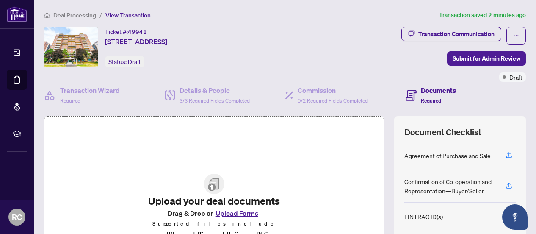  What do you see at coordinates (515, 217) in the screenshot?
I see `button: Open asap` at bounding box center [515, 217].